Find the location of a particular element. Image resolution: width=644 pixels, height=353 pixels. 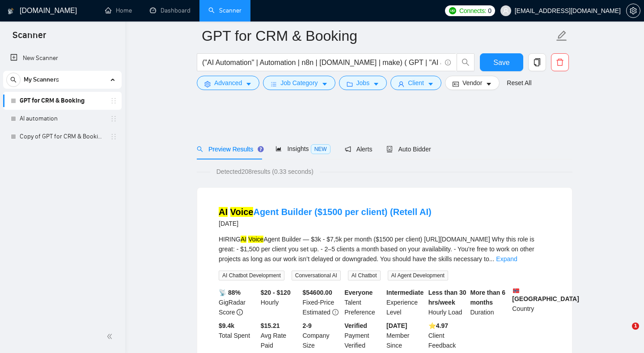

span: copy is located at coordinates (537, 62).